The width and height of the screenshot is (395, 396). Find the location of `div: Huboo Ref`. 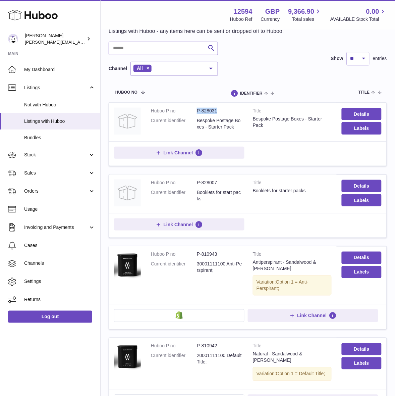

div: Huboo Ref is located at coordinates (241, 19).